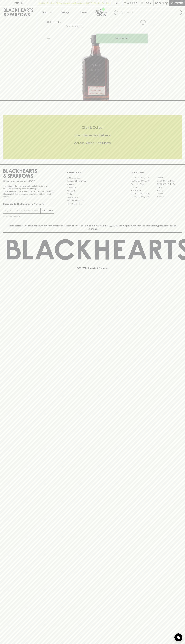  I want to click on a: Prahran, so click(169, 194).